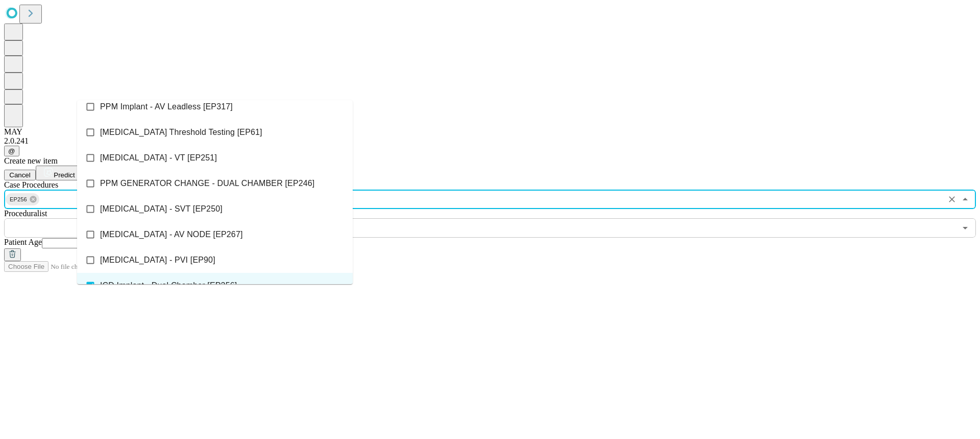 The height and width of the screenshot is (439, 980). What do you see at coordinates (490, 141) in the screenshot?
I see `div: 2.0.241` at bounding box center [490, 141].